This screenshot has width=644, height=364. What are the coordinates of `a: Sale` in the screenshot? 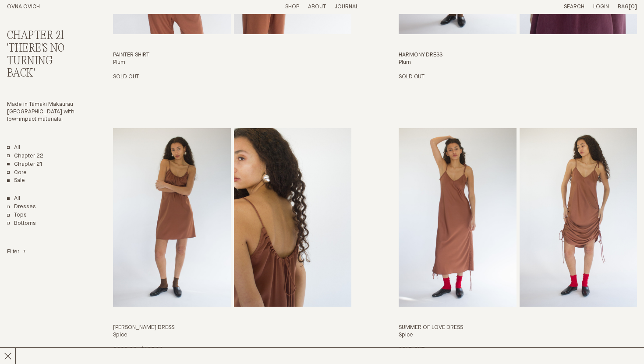 It's located at (16, 181).